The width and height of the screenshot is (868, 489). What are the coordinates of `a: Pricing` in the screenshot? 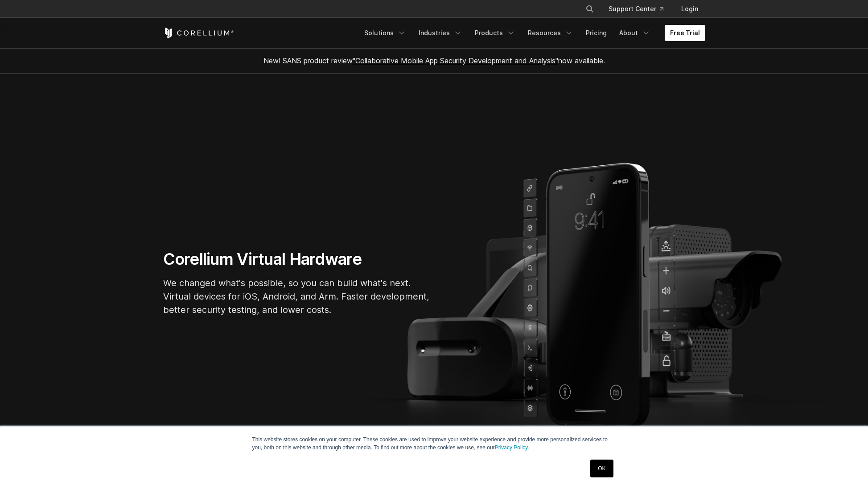 It's located at (596, 33).